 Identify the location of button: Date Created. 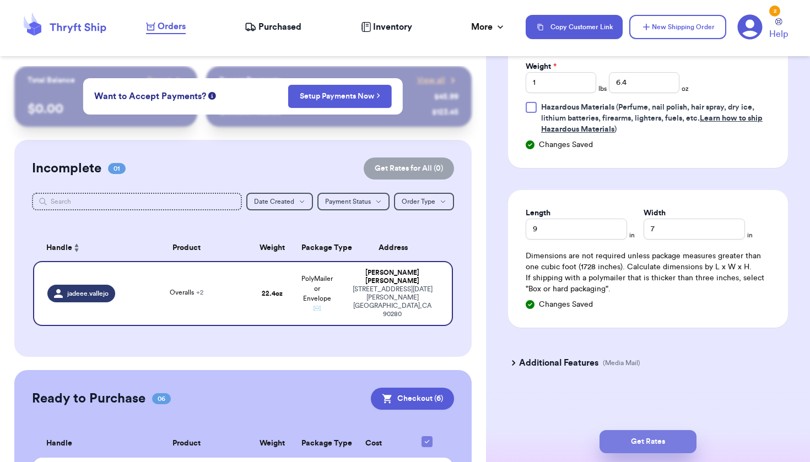
(279, 202).